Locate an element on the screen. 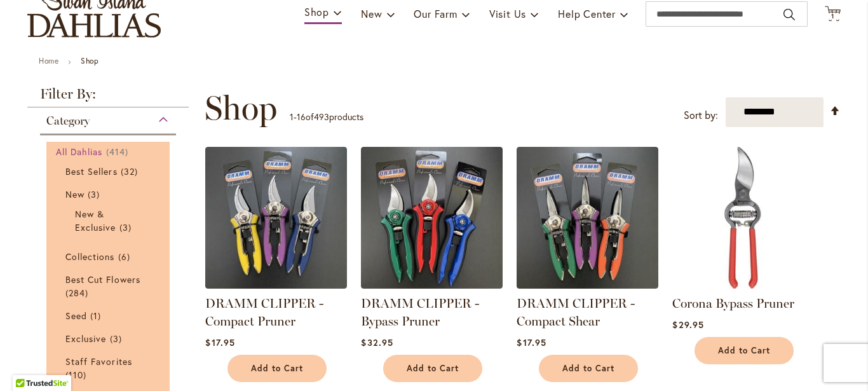  span: 6 is located at coordinates (126, 256).